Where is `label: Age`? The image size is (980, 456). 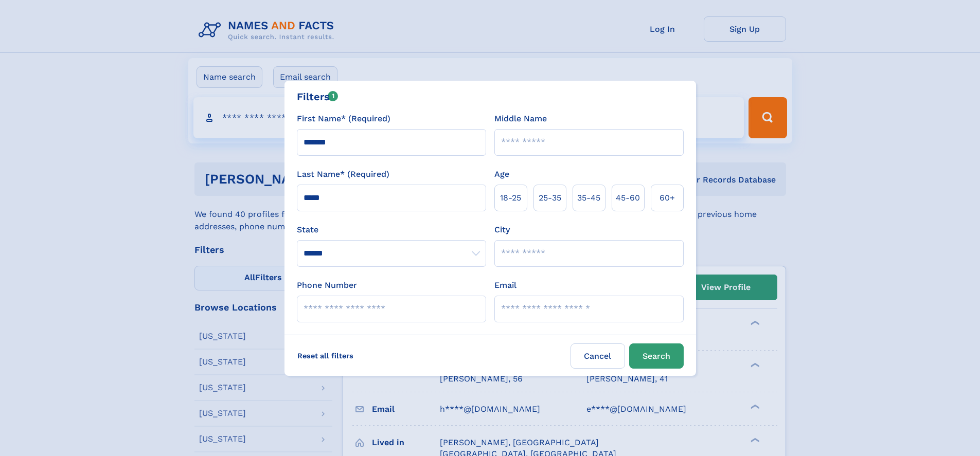
label: Age is located at coordinates (501, 174).